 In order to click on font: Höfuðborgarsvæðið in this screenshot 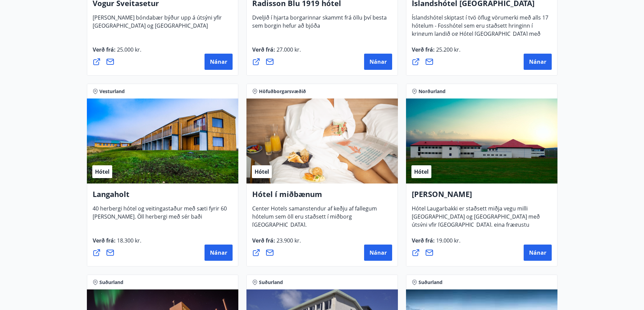, I will do `click(282, 91)`.